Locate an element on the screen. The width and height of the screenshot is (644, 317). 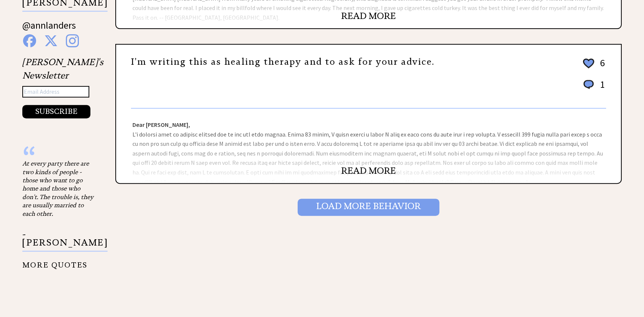
div: At every party there are two kinds of people - those who want to go home and those who don't. The... is located at coordinates (59, 188).